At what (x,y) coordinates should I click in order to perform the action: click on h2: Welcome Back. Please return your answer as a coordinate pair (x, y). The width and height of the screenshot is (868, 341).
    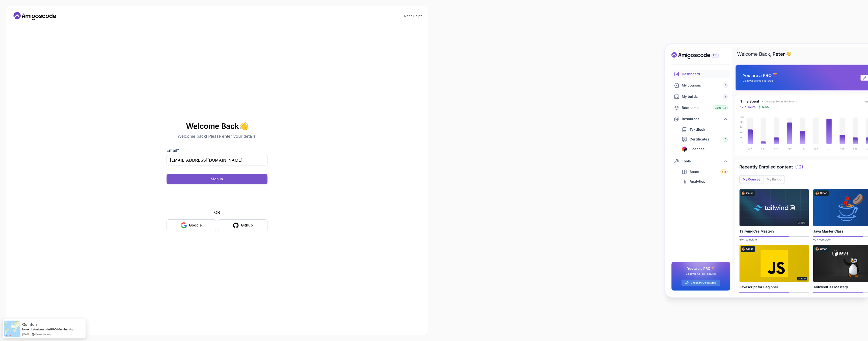
    Looking at the image, I should click on (217, 126).